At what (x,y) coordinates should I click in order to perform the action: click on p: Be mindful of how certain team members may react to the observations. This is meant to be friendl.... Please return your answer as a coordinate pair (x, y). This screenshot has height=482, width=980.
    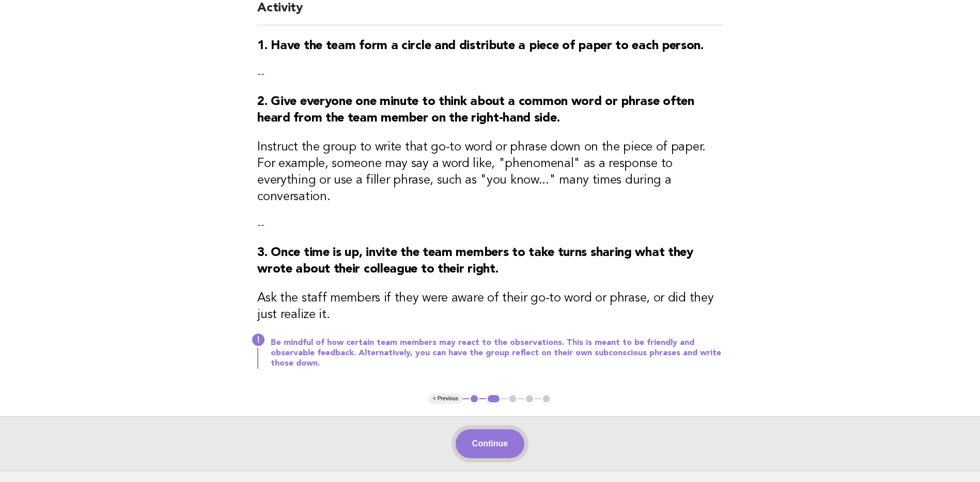
    Looking at the image, I should click on (496, 353).